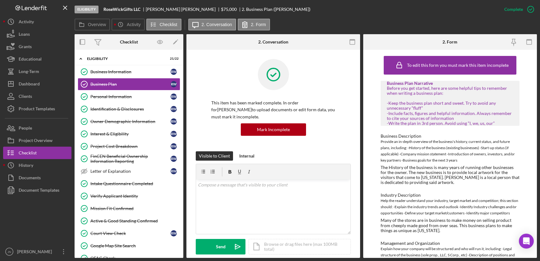 The image size is (540, 261). Describe the element at coordinates (37, 59) in the screenshot. I see `a: Educational` at that location.